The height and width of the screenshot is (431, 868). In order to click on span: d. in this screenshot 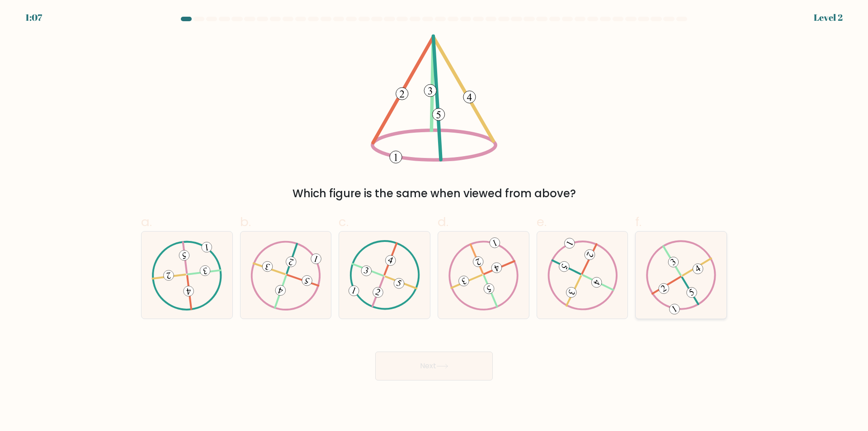, I will do `click(443, 222)`.